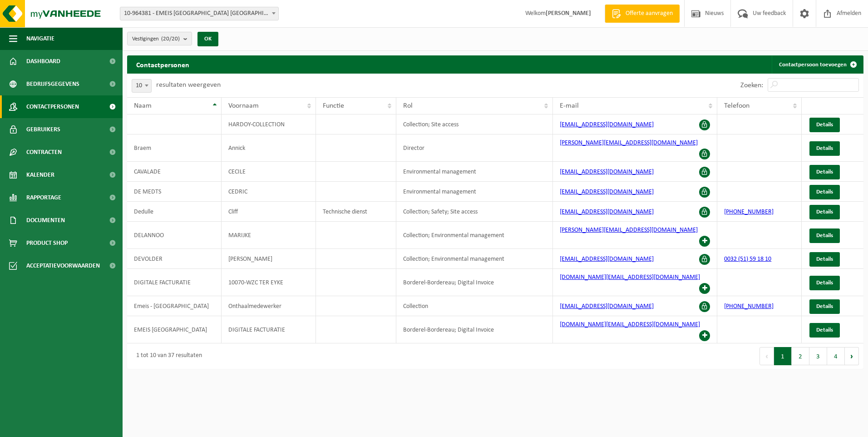  Describe the element at coordinates (41, 39) in the screenshot. I see `span: Navigatie` at that location.